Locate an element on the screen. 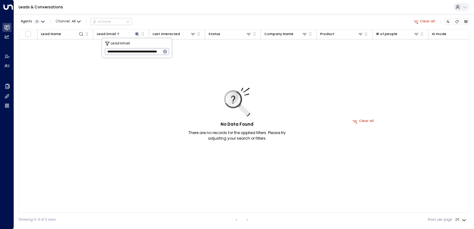  button: Archived Leads is located at coordinates (466, 22).